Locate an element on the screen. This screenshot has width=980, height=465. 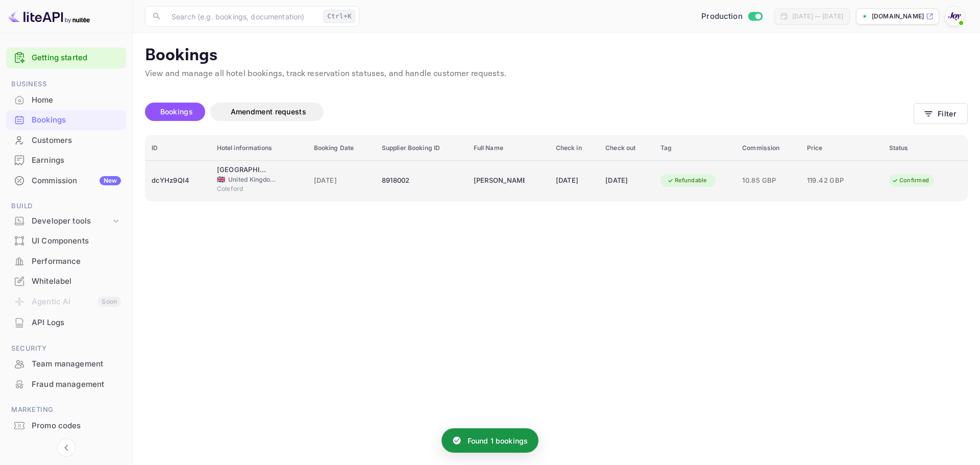
a: UI Components is located at coordinates (66, 241).